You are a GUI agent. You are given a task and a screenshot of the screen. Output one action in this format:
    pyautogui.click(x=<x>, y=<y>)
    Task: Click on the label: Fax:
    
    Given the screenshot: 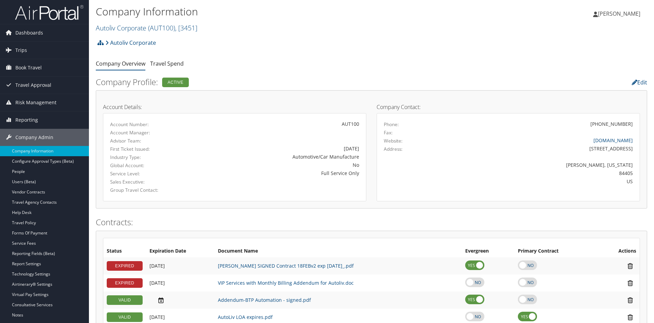 What is the action you would take?
    pyautogui.click(x=388, y=133)
    